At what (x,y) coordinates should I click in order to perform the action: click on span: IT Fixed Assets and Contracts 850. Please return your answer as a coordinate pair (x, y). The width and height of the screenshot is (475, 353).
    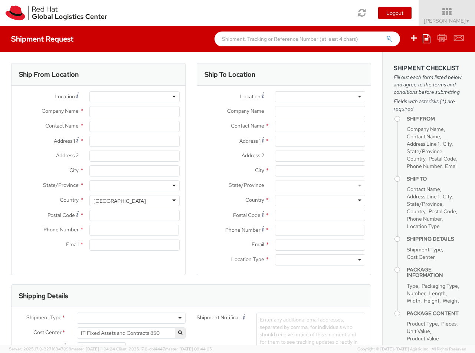
    Looking at the image, I should click on (131, 333).